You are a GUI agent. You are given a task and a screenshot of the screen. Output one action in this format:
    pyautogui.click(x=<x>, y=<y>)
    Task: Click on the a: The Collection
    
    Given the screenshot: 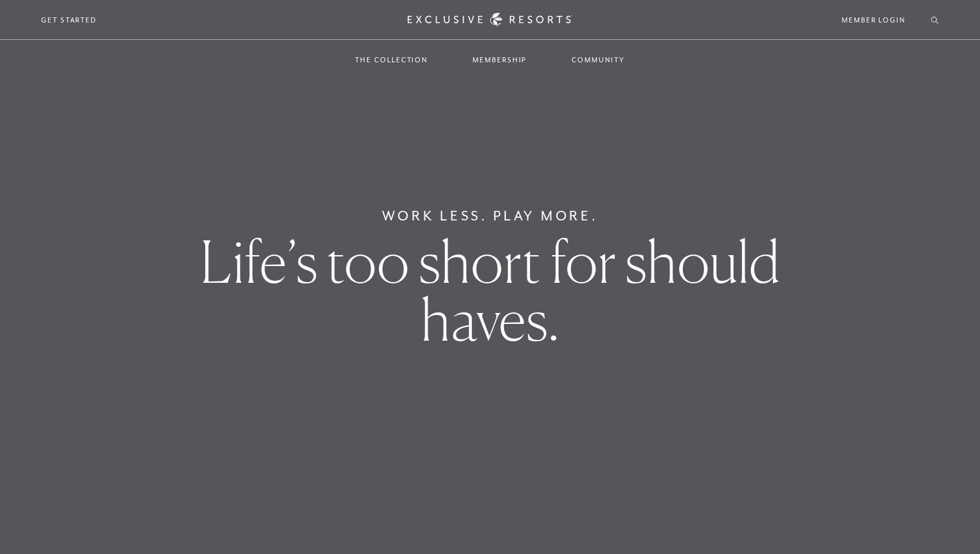 What is the action you would take?
    pyautogui.click(x=391, y=60)
    